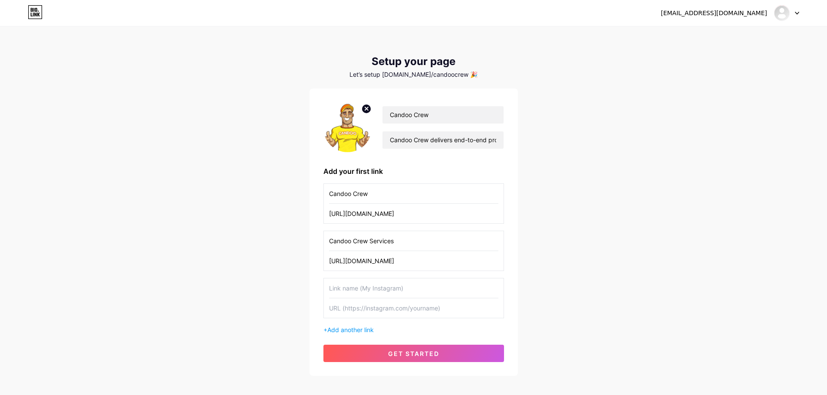  I want to click on div: Add your first link, so click(413, 171).